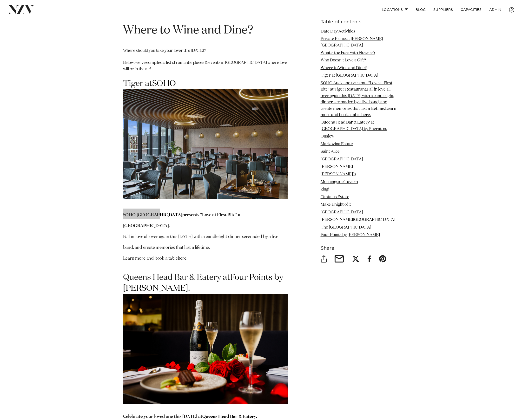 The height and width of the screenshot is (420, 522). What do you see at coordinates (421, 9) in the screenshot?
I see `a: BLOG` at bounding box center [421, 9].